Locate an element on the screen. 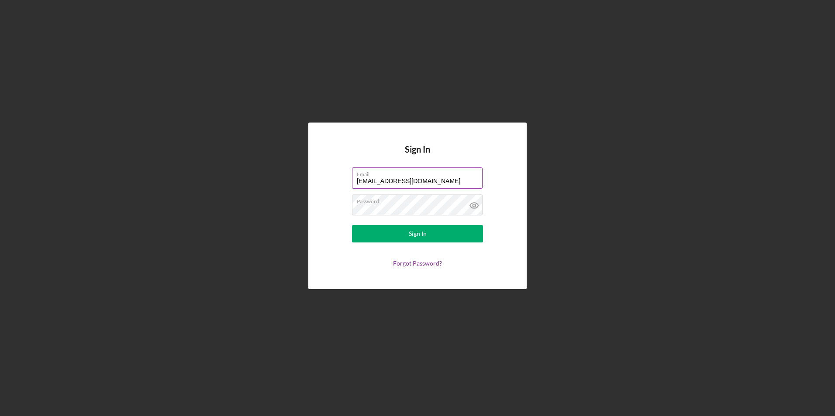 This screenshot has height=416, width=835. label: Password is located at coordinates (419, 200).